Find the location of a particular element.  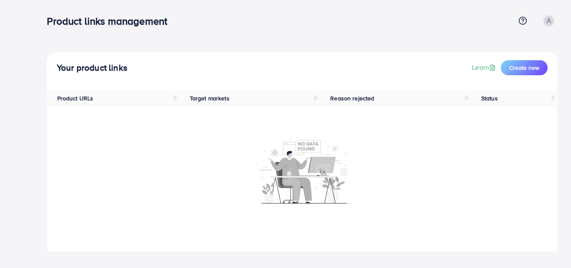

span: Create new is located at coordinates (525, 68).